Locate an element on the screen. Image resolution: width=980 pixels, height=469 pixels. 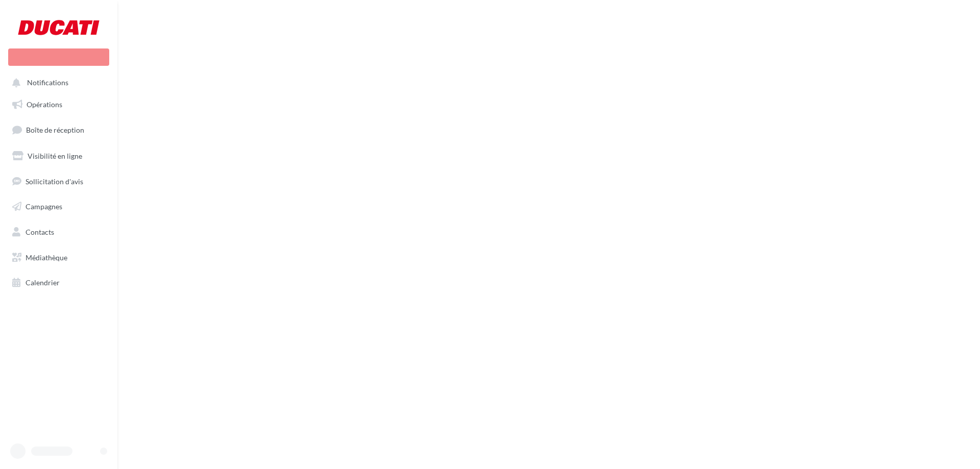
span: Campagnes is located at coordinates (44, 206).